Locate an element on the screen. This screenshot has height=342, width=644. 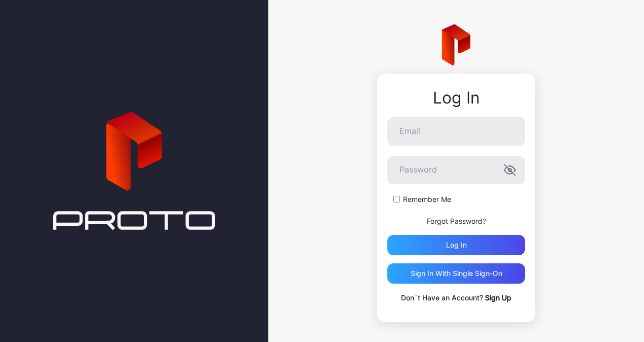
button: Sign in With Single Sign-On is located at coordinates (457, 273).